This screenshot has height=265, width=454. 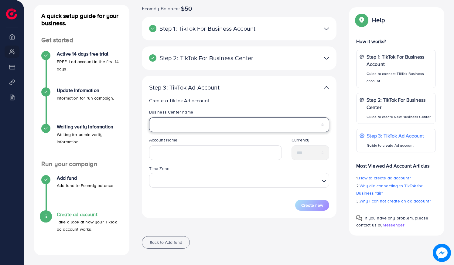 I want to click on span: If you have any problem, please contact us by, so click(x=392, y=222).